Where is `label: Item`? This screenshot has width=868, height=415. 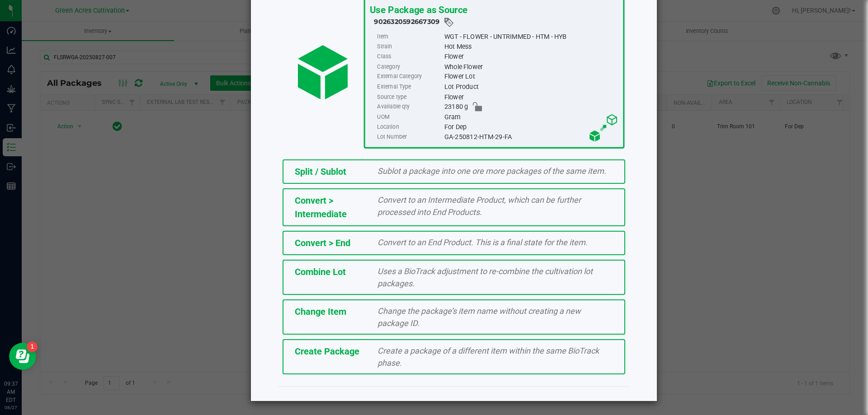 label: Item is located at coordinates (410, 37).